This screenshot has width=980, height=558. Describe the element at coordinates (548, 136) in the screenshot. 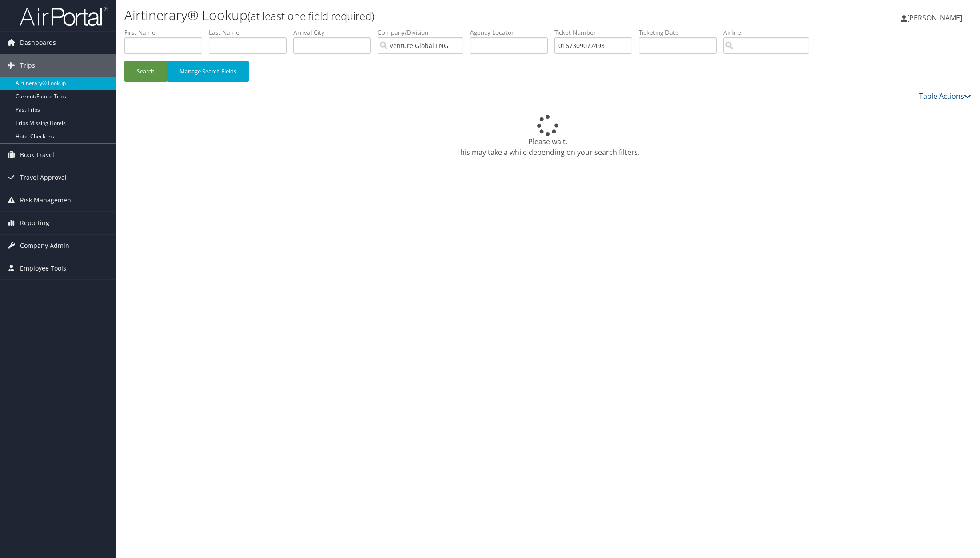

I see `div: Please wait. This may take a while depending on your search filters.` at that location.